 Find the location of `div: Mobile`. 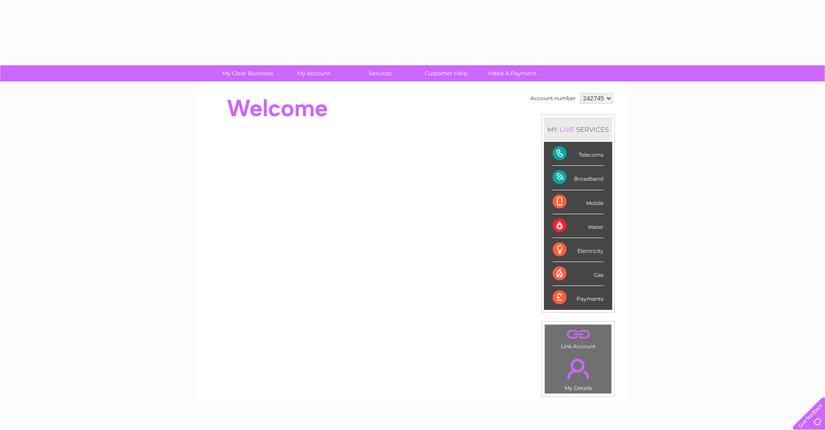

div: Mobile is located at coordinates (578, 202).